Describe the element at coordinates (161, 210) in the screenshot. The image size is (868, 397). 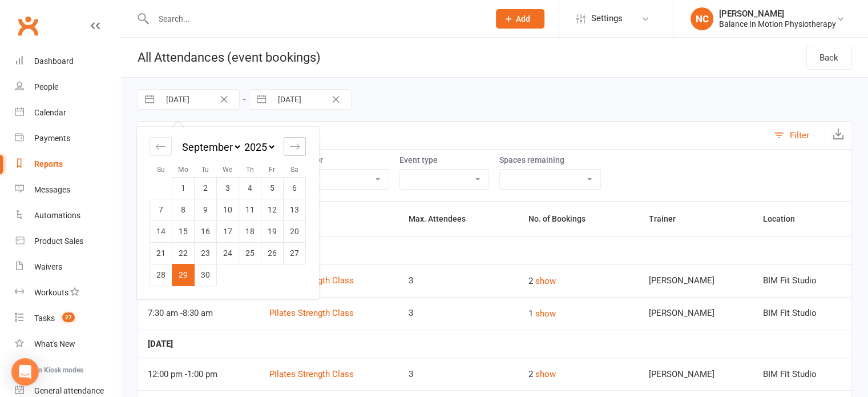
I see `td: Sunday, September 7, 2025` at that location.